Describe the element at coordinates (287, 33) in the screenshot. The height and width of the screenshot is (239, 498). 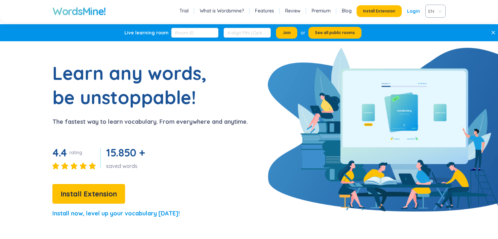
I see `button: Join` at that location.